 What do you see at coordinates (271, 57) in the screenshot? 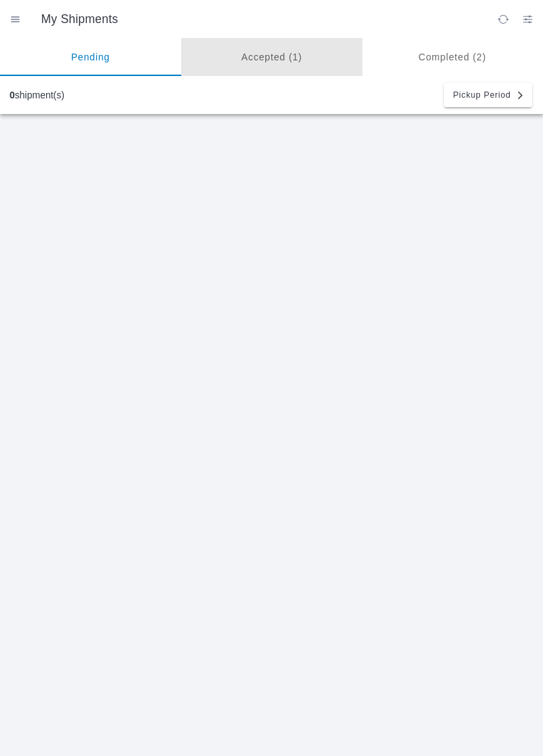
I see `ion-segment-button: Accepted (1)` at bounding box center [271, 57].